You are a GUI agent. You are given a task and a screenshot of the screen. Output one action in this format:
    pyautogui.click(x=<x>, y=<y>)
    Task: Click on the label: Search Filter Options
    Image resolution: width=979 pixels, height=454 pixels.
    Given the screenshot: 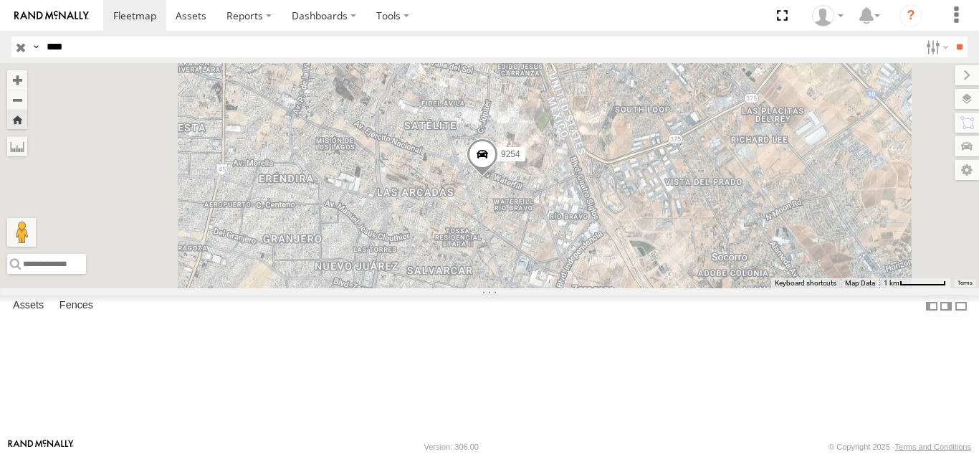 What is the action you would take?
    pyautogui.click(x=935, y=47)
    